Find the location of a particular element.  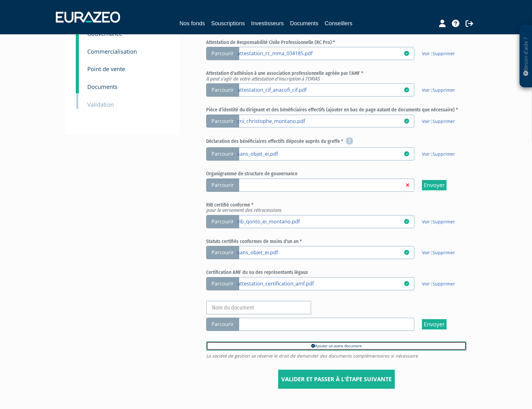

a: attestation_cif_anacofi_cif.pdf is located at coordinates (320, 90).